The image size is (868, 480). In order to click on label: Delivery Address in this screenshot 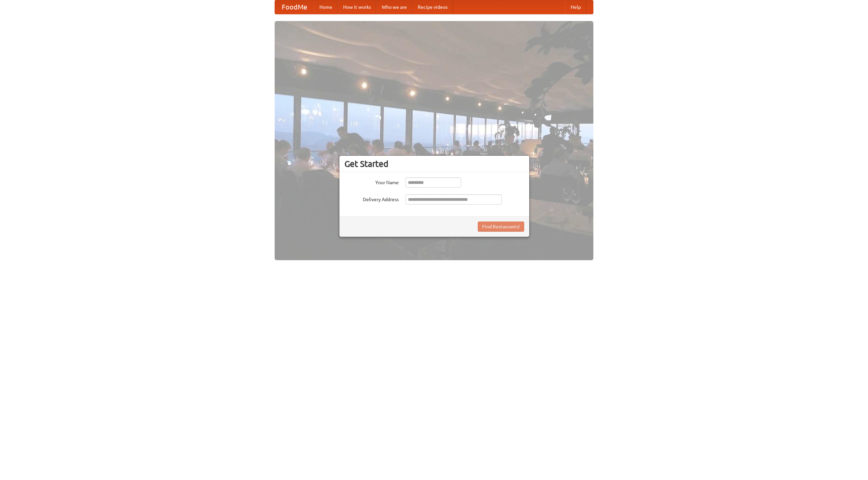, I will do `click(372, 199)`.